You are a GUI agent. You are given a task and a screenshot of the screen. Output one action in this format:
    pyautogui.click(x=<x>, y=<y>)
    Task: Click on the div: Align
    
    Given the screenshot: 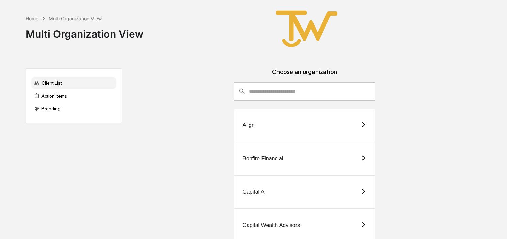 What is the action you would take?
    pyautogui.click(x=249, y=125)
    